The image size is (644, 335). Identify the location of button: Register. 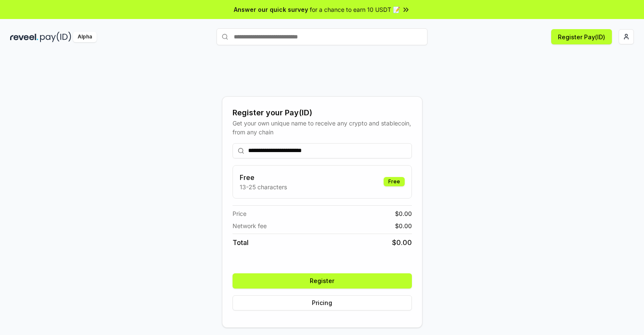
(322, 281).